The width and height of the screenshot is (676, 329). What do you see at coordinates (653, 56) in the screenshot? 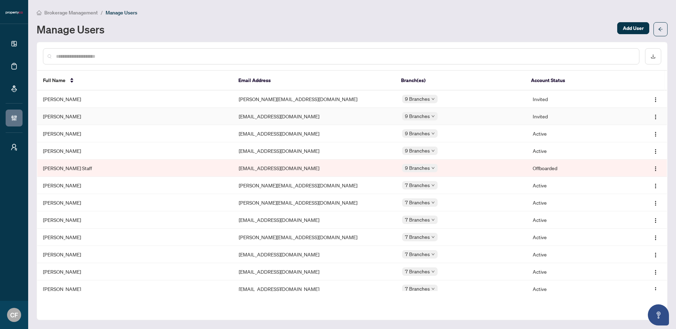
I see `span: download` at bounding box center [653, 56].